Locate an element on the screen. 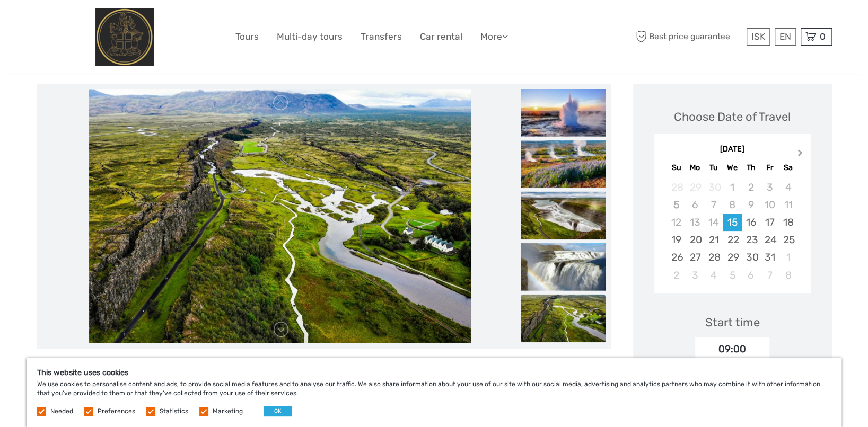  div: Choose Thursday, October 23rd, 2025 is located at coordinates (750, 240).